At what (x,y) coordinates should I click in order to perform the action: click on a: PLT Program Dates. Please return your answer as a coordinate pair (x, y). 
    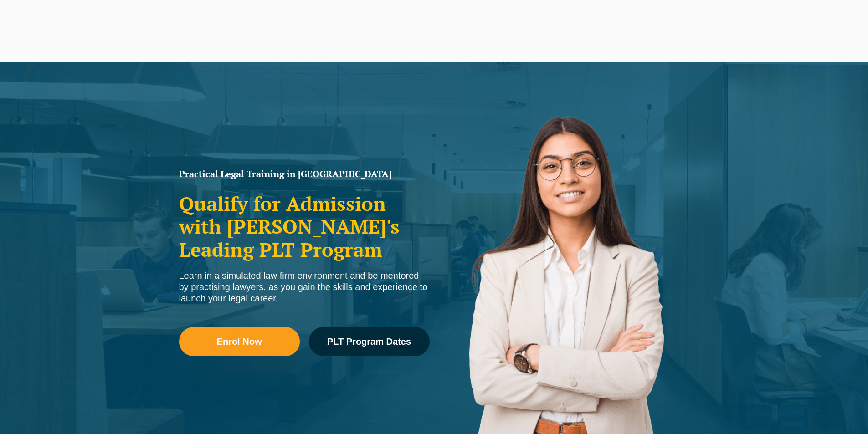
    Looking at the image, I should click on (369, 341).